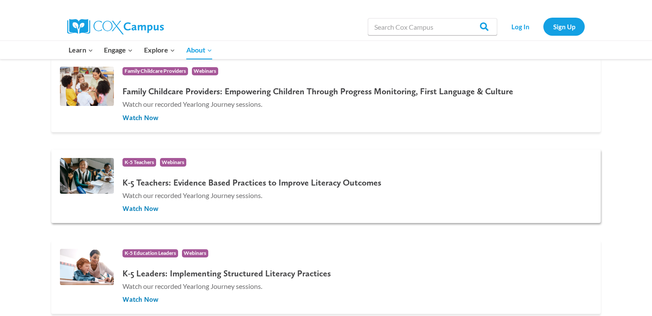 Image resolution: width=652 pixels, height=316 pixels. I want to click on img: Diverse-educator-teaching-about-culture-scaled.jpg, so click(87, 86).